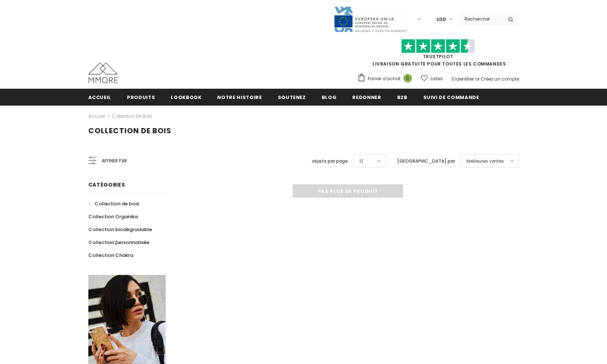 Image resolution: width=607 pixels, height=364 pixels. What do you see at coordinates (370, 19) in the screenshot?
I see `img: Javni Razpis` at bounding box center [370, 19].